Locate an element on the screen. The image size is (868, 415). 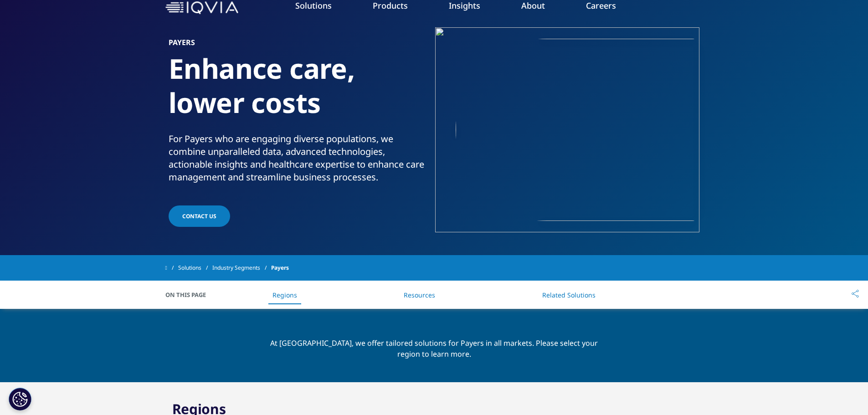
a: Regions is located at coordinates (285, 295).